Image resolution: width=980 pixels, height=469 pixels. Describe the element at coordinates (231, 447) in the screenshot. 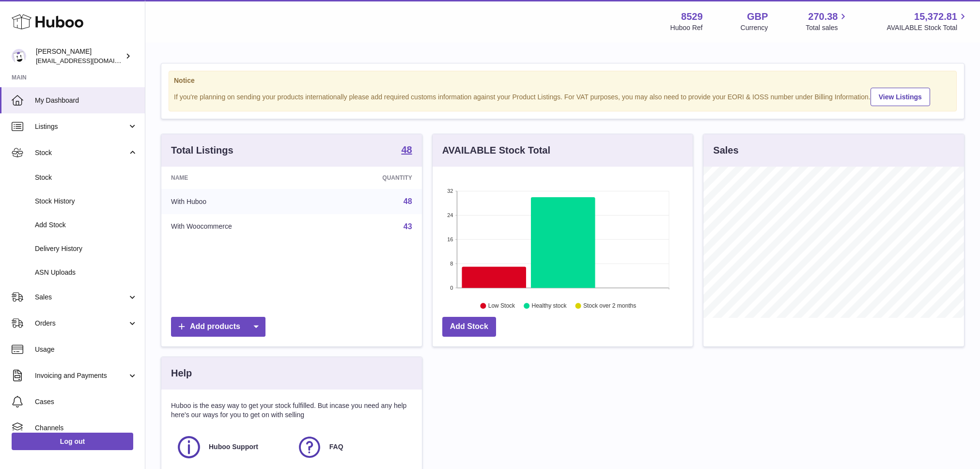

I see `a: Huboo Support` at that location.